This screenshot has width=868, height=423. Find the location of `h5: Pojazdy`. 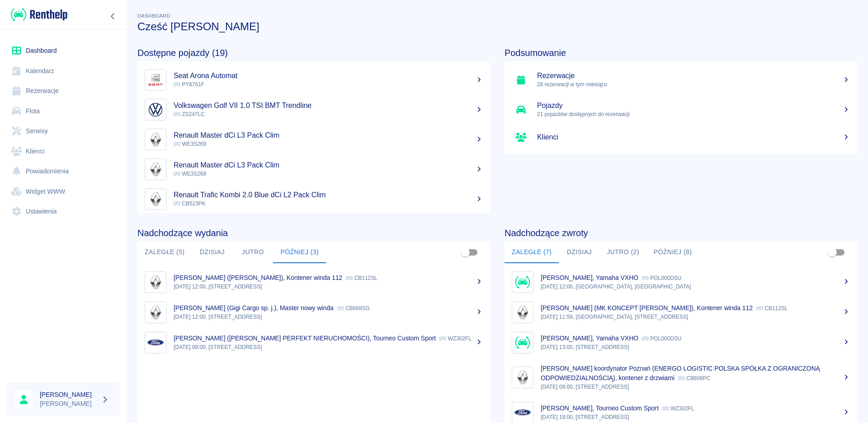

h5: Pojazdy is located at coordinates (693, 106).